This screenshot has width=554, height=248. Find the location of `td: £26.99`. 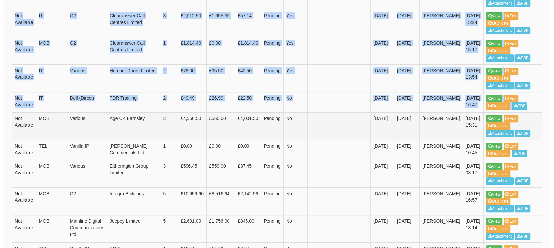

td: £26.99 is located at coordinates (221, 102).